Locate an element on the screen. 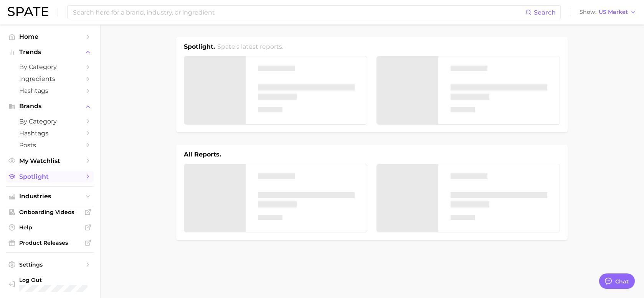  h1: All Reports. is located at coordinates (202, 155).